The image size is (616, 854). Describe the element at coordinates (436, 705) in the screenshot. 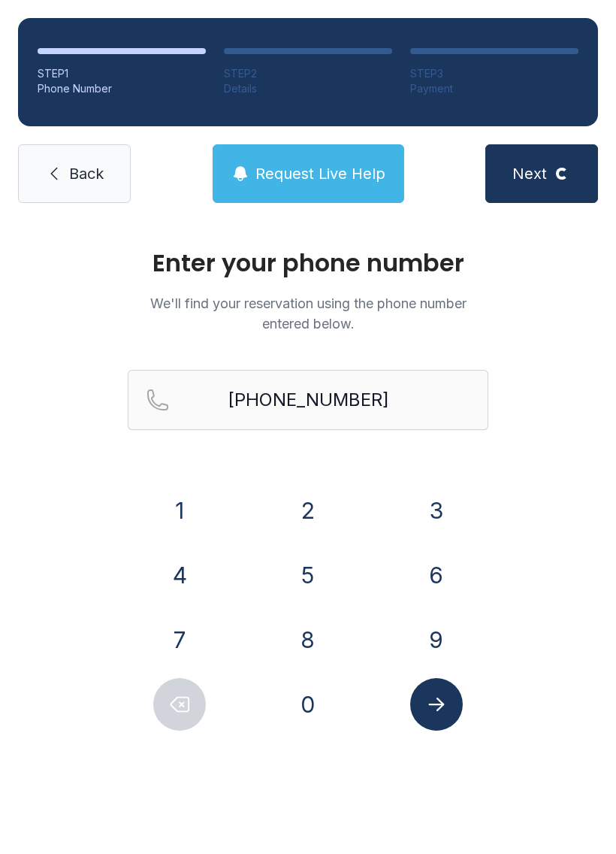

I see `button: Submit lookup form` at that location.